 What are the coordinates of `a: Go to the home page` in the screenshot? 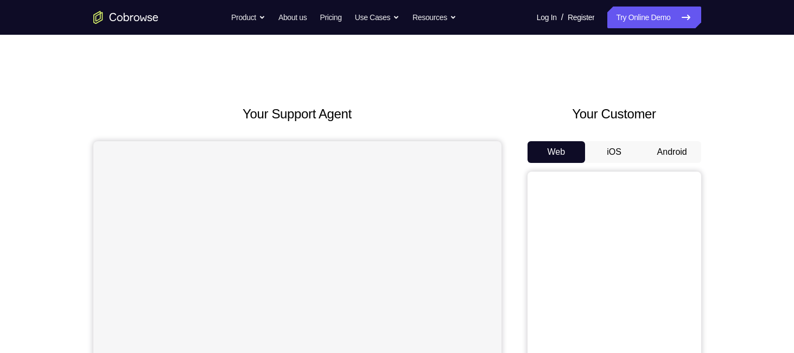 It's located at (126, 17).